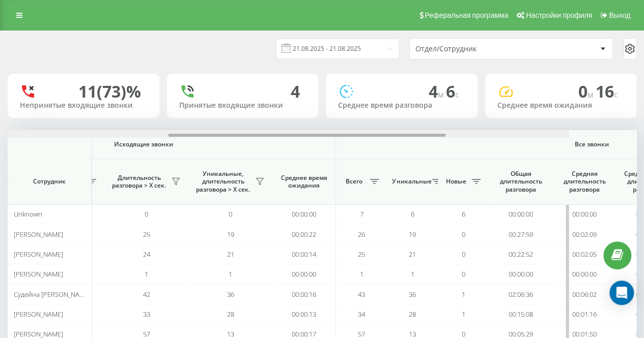 The width and height of the screenshot is (644, 338). What do you see at coordinates (521, 294) in the screenshot?
I see `td: 02:06:36` at bounding box center [521, 294].